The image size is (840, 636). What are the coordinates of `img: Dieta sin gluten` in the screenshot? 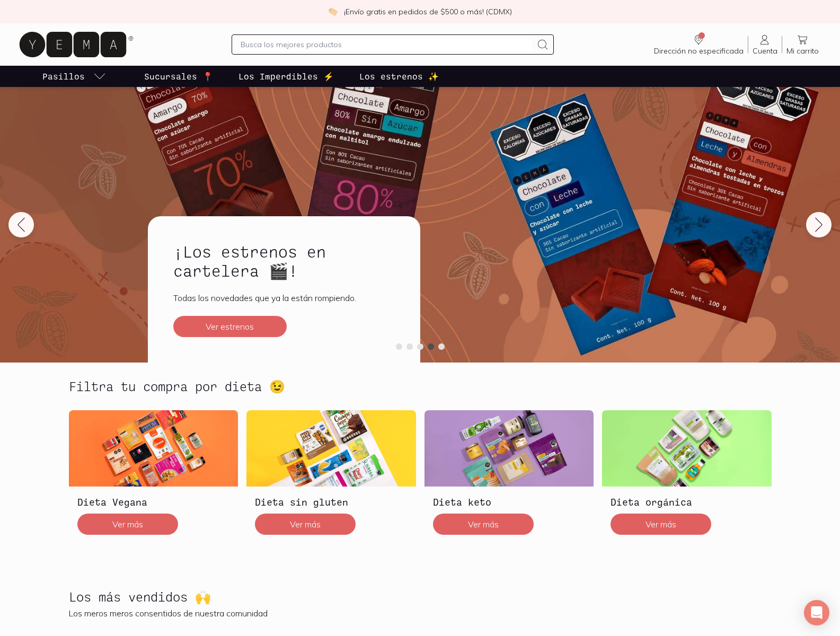 It's located at (332, 448).